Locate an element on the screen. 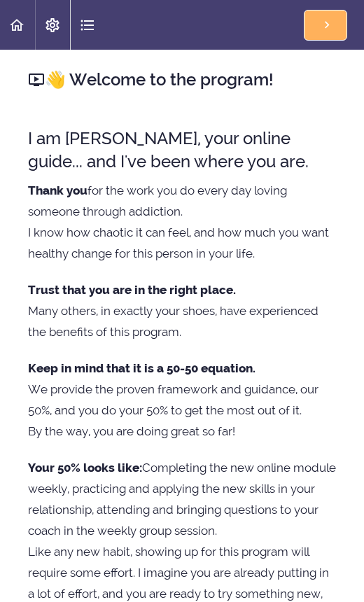 Image resolution: width=364 pixels, height=602 pixels. svg: Settings Menu is located at coordinates (52, 25).